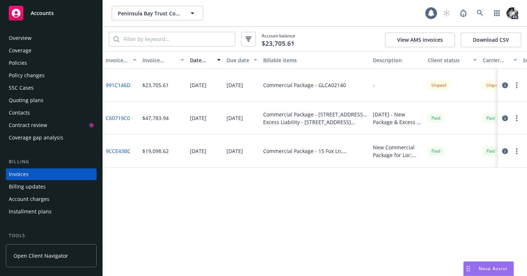 The width and height of the screenshot is (527, 276). Describe the element at coordinates (51, 63) in the screenshot. I see `a: Policies` at that location.